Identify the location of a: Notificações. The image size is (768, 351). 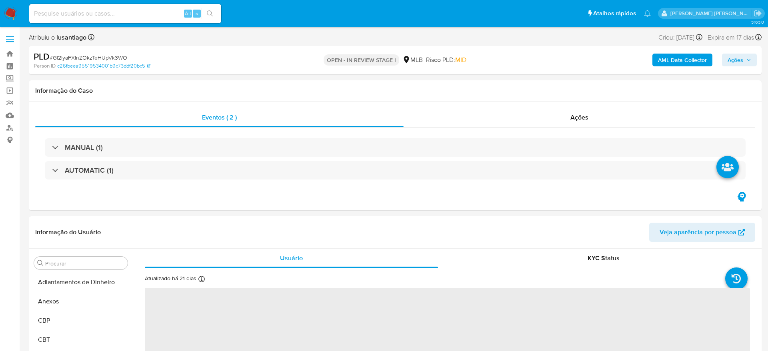
(647, 13).